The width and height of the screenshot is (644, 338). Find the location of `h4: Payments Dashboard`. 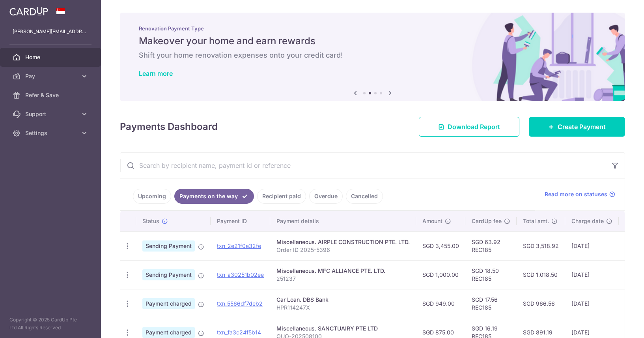

h4: Payments Dashboard is located at coordinates (169, 126).